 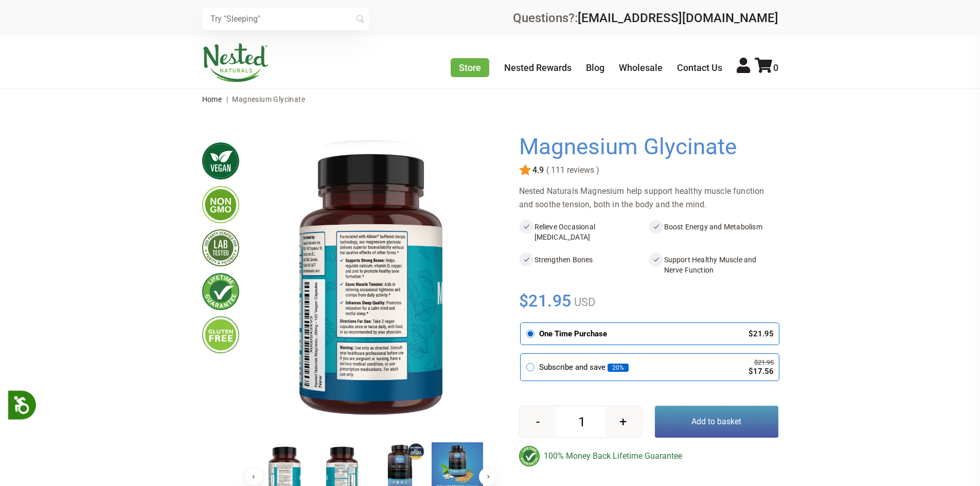 I want to click on span: 4.9, so click(x=538, y=170).